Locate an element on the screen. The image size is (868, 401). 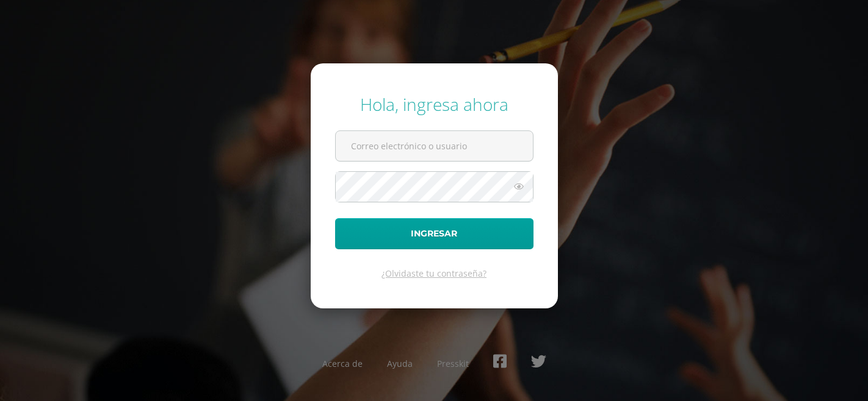
button: Ingresar is located at coordinates (434, 234).